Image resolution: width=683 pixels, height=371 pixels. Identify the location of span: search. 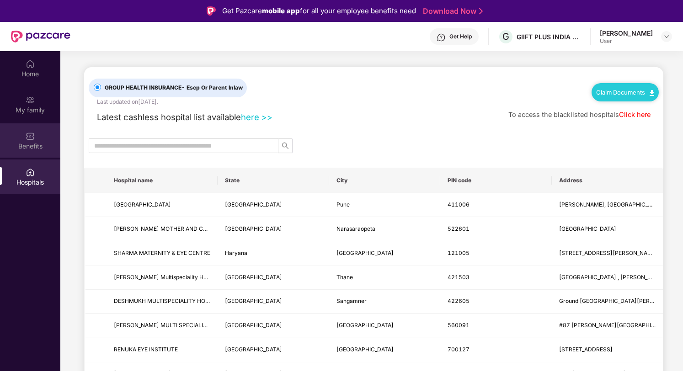
(285, 146).